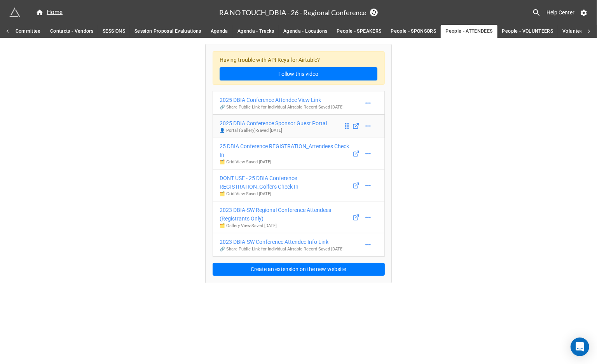  What do you see at coordinates (285, 150) in the screenshot?
I see `div: 25 DBIA Conference REGISTRATION_Attendees Check In` at bounding box center [285, 150].